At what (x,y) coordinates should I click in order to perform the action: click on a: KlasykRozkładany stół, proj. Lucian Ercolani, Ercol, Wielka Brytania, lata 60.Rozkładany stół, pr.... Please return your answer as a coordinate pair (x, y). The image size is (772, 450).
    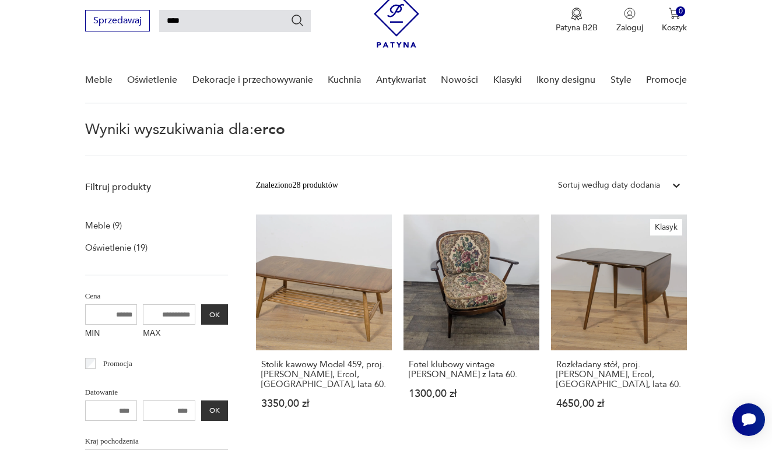
    Looking at the image, I should click on (619, 323).